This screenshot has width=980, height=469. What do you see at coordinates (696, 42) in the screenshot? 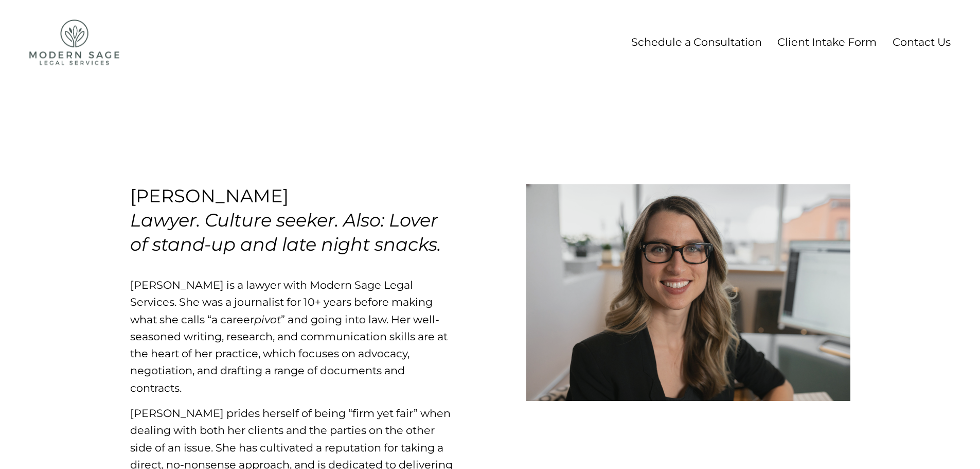
I see `a: Schedule a Consultation` at bounding box center [696, 42].